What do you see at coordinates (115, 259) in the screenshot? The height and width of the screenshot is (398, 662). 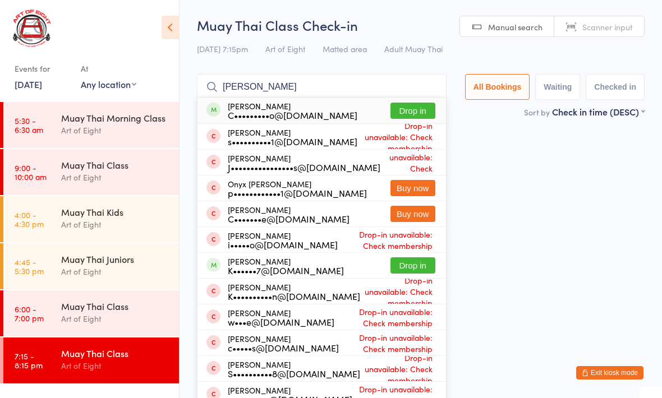 I see `div: Muay Thai Juniors` at bounding box center [115, 259].